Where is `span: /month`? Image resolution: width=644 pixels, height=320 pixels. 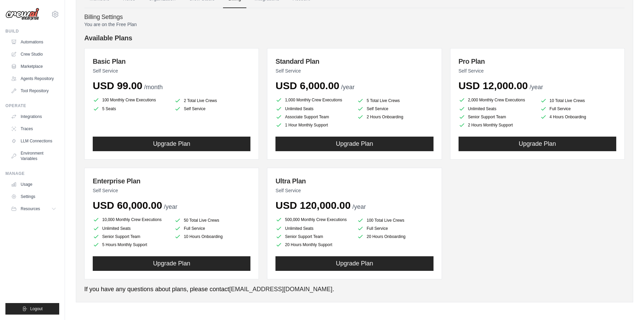 span: /month is located at coordinates (153, 87).